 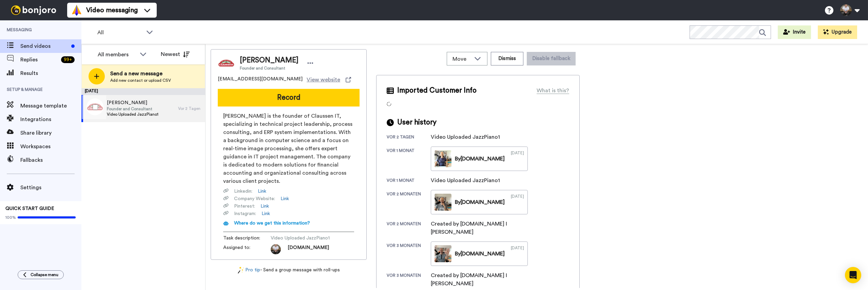 What do you see at coordinates (34, 10) in the screenshot?
I see `img: bj-logo-header-white.svg` at bounding box center [34, 10].